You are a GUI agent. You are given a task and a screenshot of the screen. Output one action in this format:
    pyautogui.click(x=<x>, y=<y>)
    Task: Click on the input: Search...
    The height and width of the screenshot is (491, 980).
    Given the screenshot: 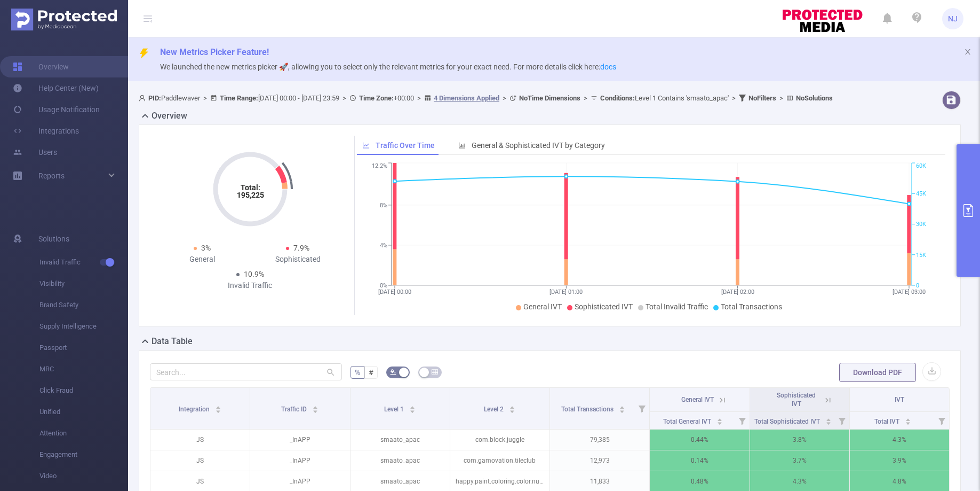 What is the action you would take?
    pyautogui.click(x=246, y=371)
    